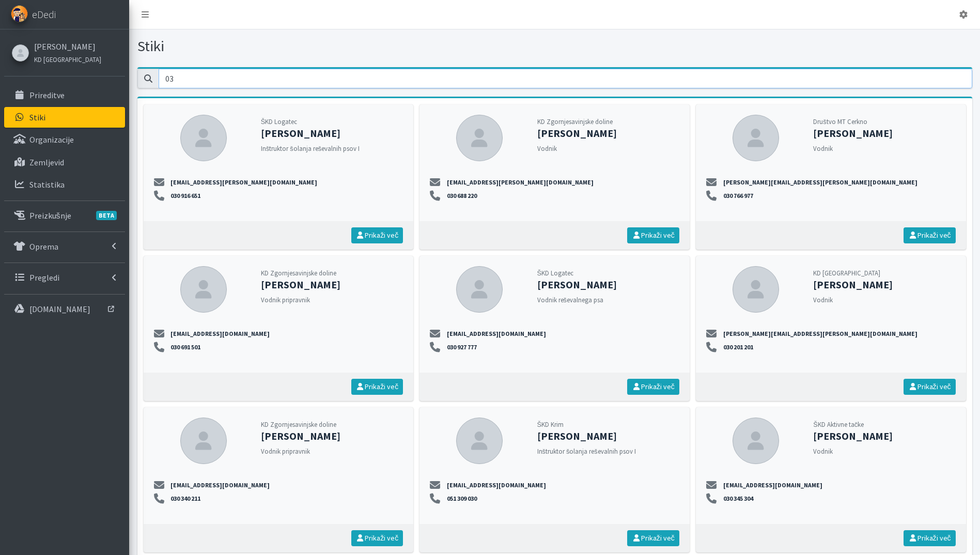 The width and height of the screenshot is (980, 555). Describe the element at coordinates (47, 184) in the screenshot. I see `p: Statistika` at that location.